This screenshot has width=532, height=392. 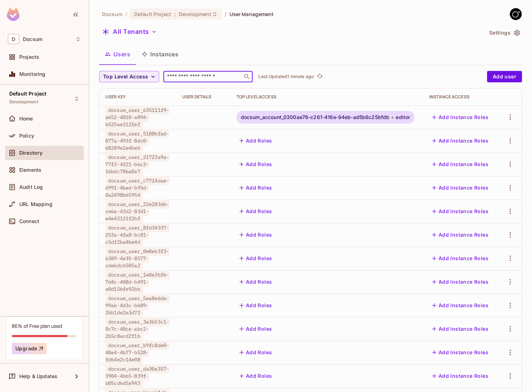 What do you see at coordinates (320, 76) in the screenshot?
I see `button: refresh` at bounding box center [320, 76].